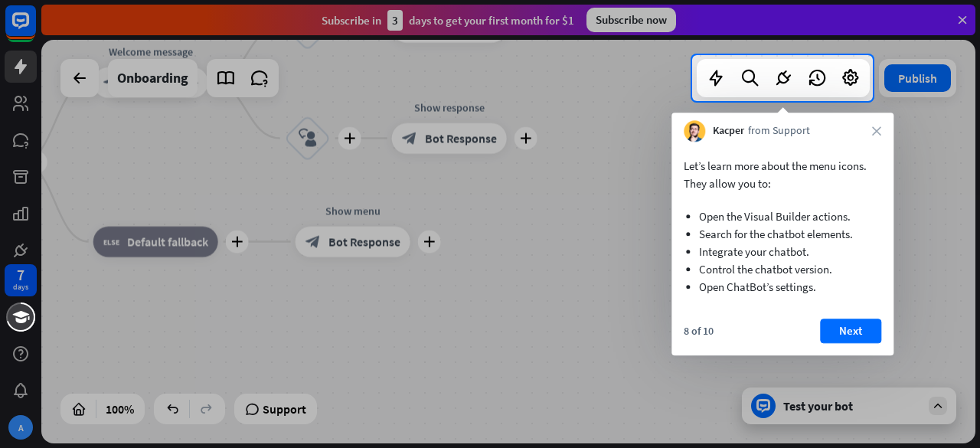 This screenshot has width=980, height=448. What do you see at coordinates (783, 251) in the screenshot?
I see `li: Integrate your chatbot.` at bounding box center [783, 251].